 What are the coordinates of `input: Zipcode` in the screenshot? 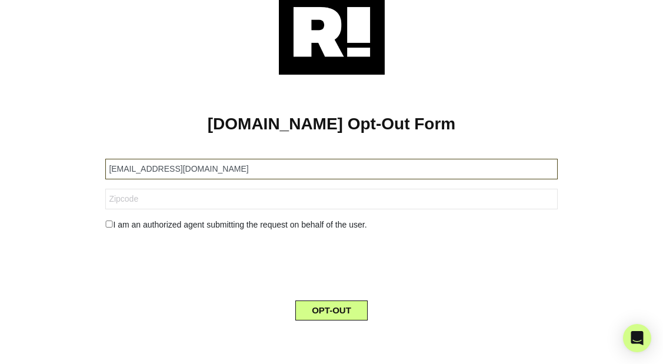 It's located at (331, 199).